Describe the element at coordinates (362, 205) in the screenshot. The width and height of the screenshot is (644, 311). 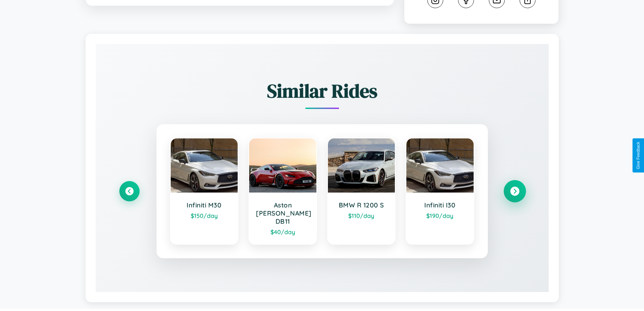
I see `h3: BMW R 1200 S` at that location.